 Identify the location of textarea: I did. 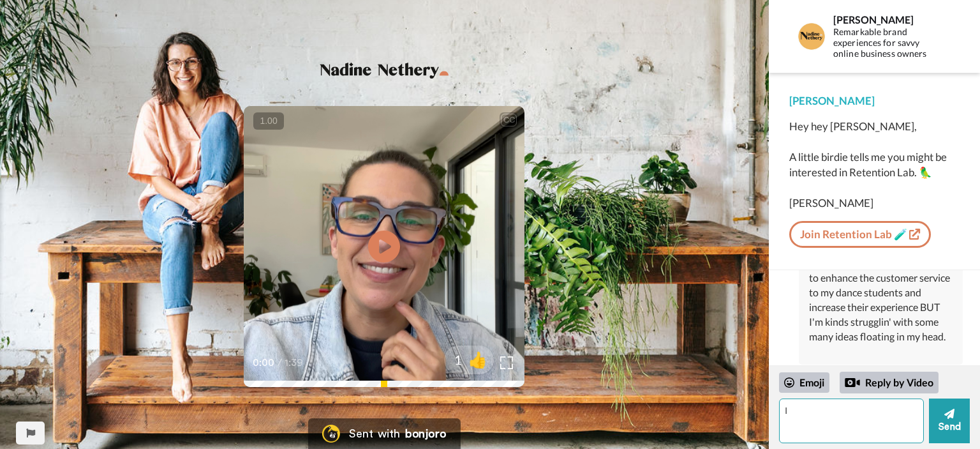
(851, 421).